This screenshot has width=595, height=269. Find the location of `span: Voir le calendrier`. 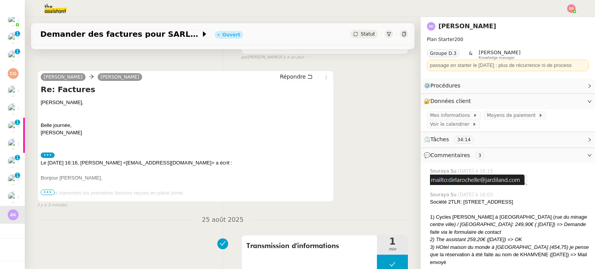

span: Voir le calendrier is located at coordinates (451, 124).